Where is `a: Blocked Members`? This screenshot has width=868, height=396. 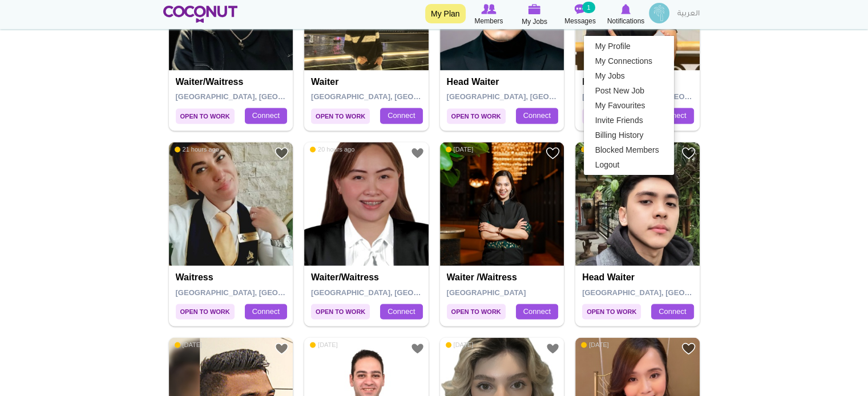
a: Blocked Members is located at coordinates (629, 150).